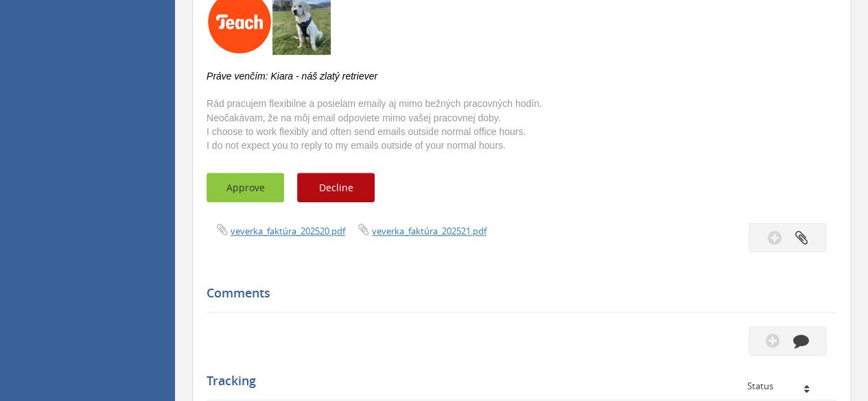  What do you see at coordinates (292, 76) in the screenshot?
I see `i: Práve venčím: Kiara - náš zlatý retriever` at bounding box center [292, 76].